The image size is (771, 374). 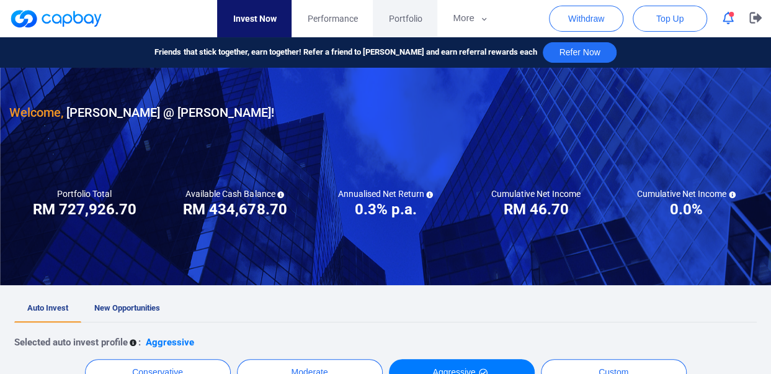 What do you see at coordinates (670, 19) in the screenshot?
I see `span: Top Up` at bounding box center [670, 19].